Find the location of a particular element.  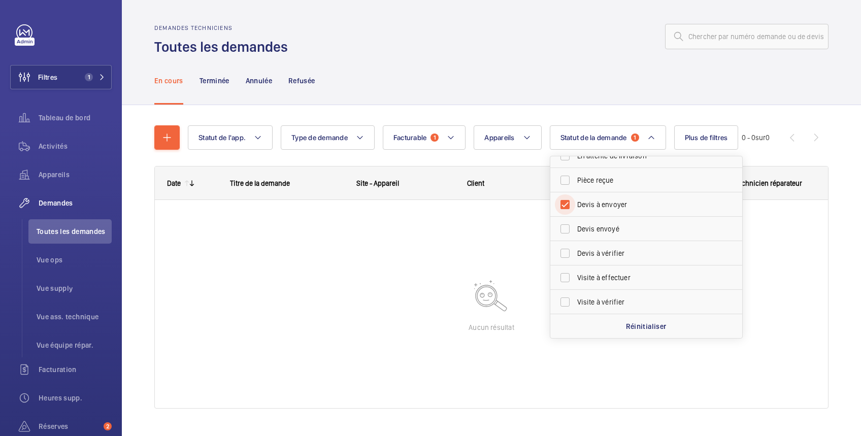

span: Devis à vérifier is located at coordinates (647, 253).